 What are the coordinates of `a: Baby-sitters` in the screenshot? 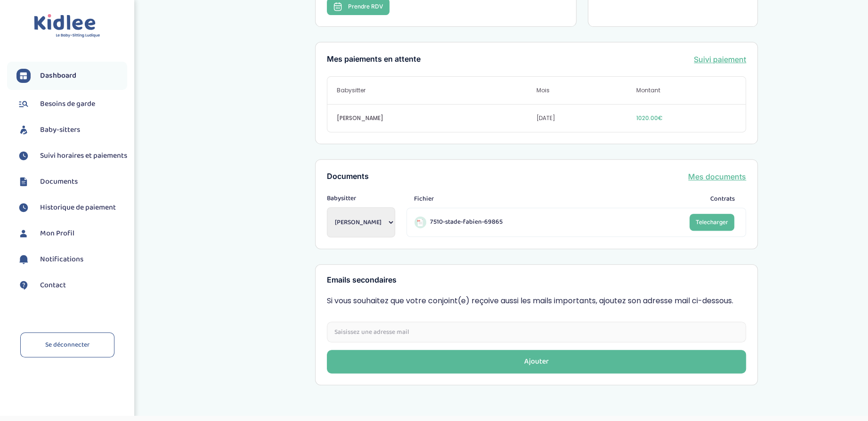 It's located at (71, 130).